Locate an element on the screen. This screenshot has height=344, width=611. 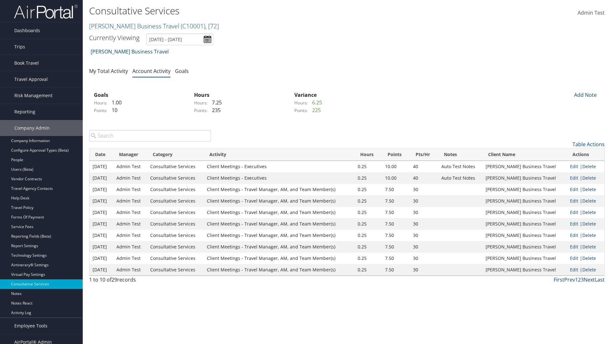
span: Trips is located at coordinates (20, 47).